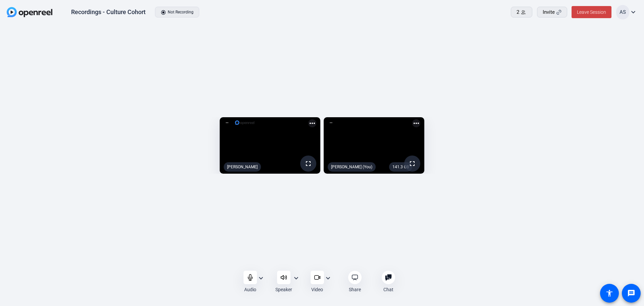 The width and height of the screenshot is (644, 306). I want to click on div: Audio, so click(250, 289).